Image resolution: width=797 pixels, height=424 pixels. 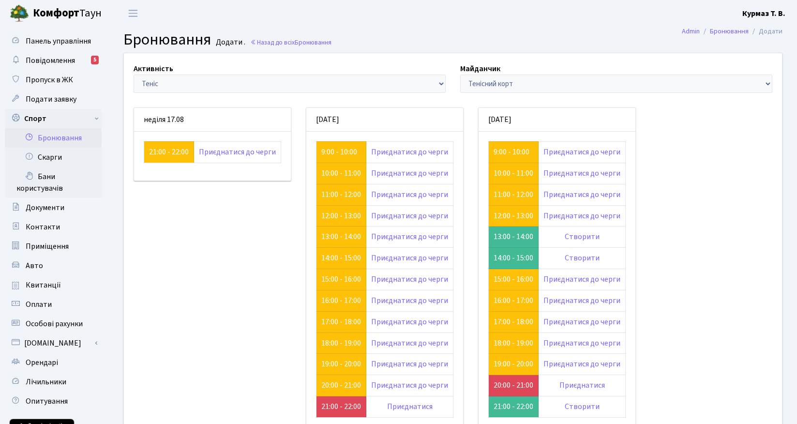 What do you see at coordinates (19, 14) in the screenshot?
I see `img: logo.png` at bounding box center [19, 14].